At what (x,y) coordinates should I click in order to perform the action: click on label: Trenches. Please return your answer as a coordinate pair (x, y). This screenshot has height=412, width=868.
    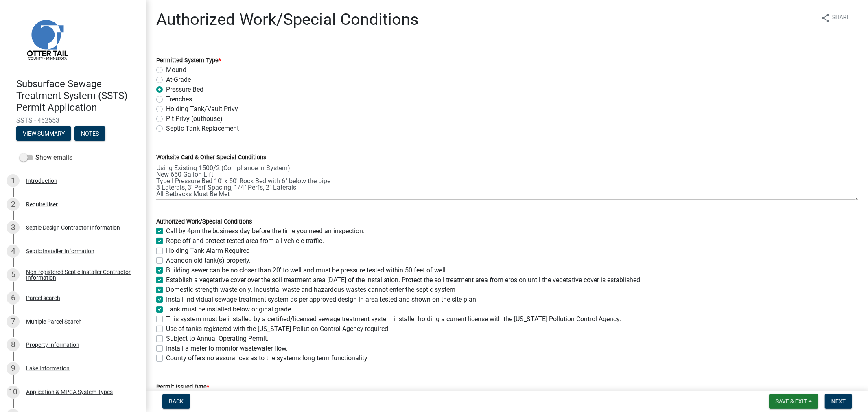
    Looking at the image, I should click on (179, 99).